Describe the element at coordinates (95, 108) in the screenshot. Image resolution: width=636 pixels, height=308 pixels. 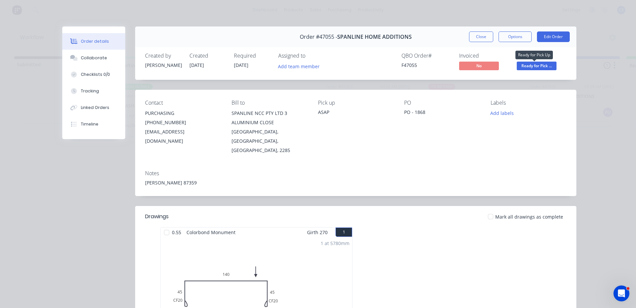
I see `div: Linked Orders` at that location.